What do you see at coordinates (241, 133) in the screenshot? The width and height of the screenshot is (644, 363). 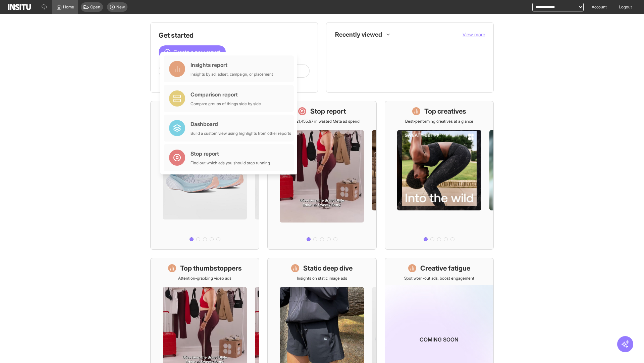 I see `div: Build a custom view using highlights from other reports` at bounding box center [241, 133].